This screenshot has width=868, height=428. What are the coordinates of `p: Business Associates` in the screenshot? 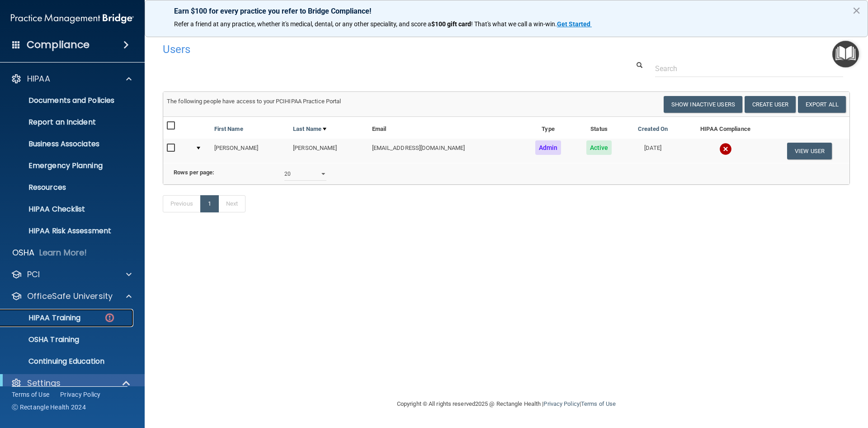 It's located at (67, 144).